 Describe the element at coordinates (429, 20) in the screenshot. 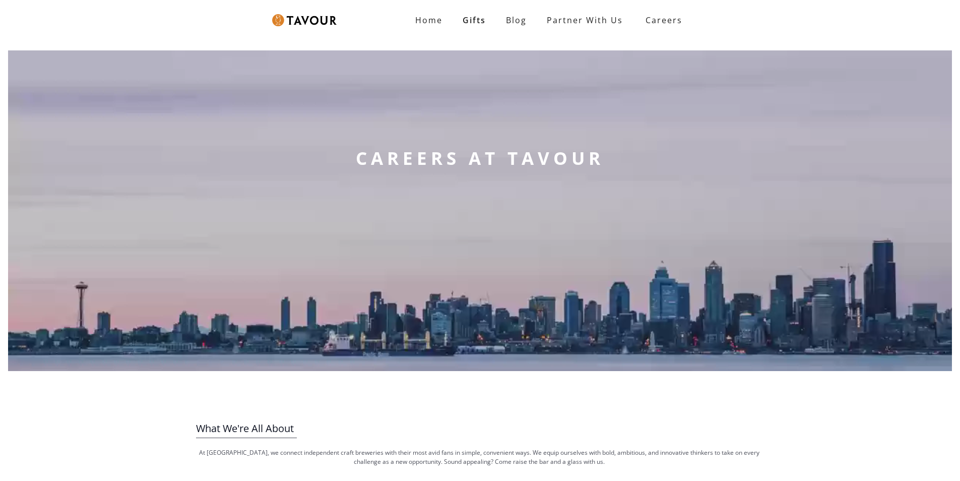

I see `a: Home` at that location.